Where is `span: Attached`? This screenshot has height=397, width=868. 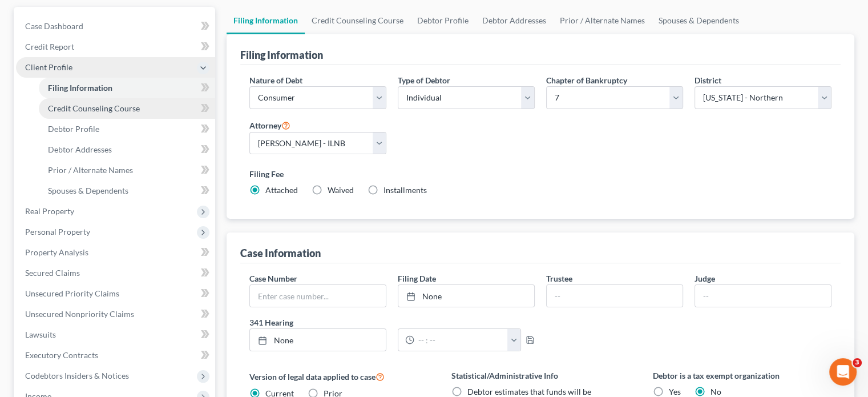
span: Attached is located at coordinates (282, 189).